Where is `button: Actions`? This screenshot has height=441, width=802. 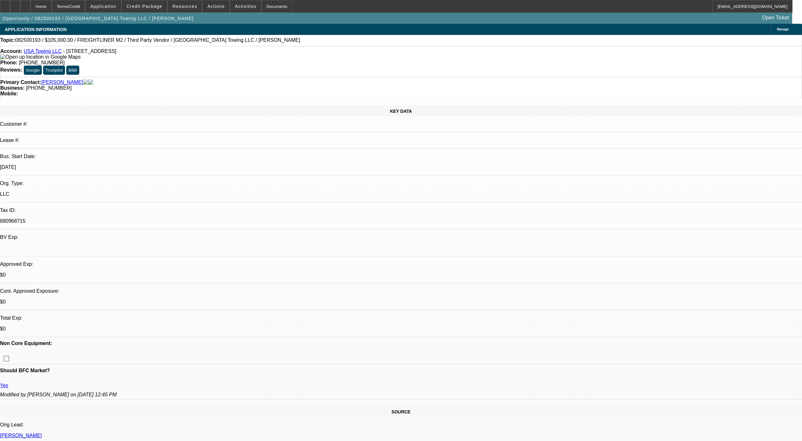
button: Actions is located at coordinates (216, 6).